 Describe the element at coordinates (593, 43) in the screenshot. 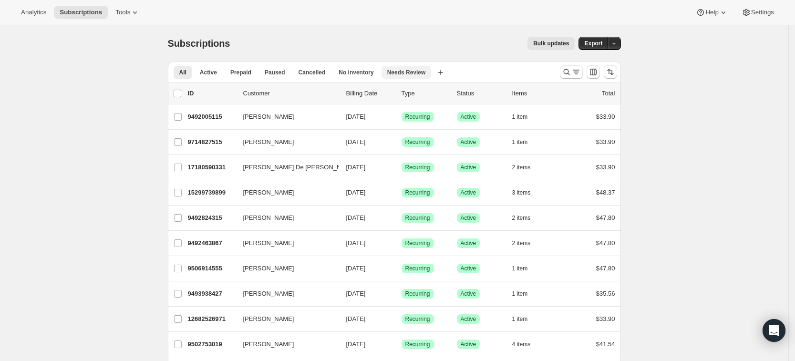

I see `button: Export` at that location.